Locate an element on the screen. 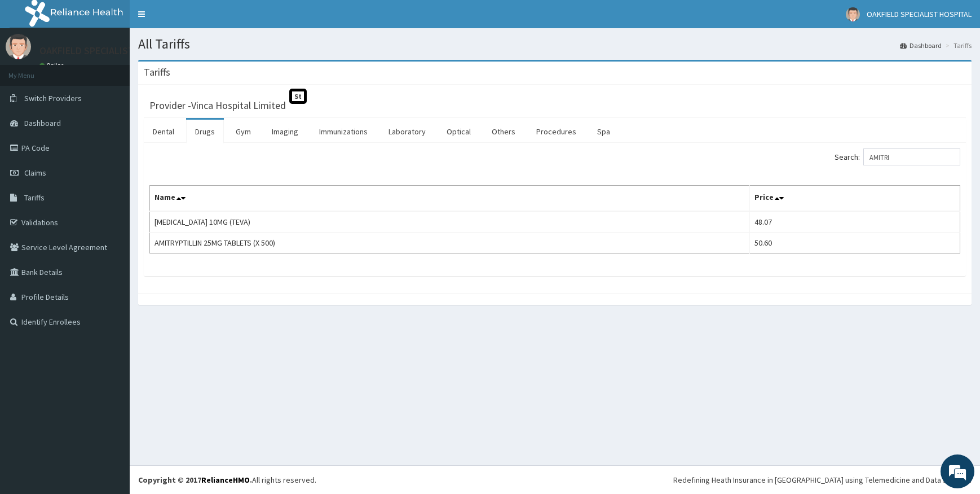  input: Search: is located at coordinates (912, 157).